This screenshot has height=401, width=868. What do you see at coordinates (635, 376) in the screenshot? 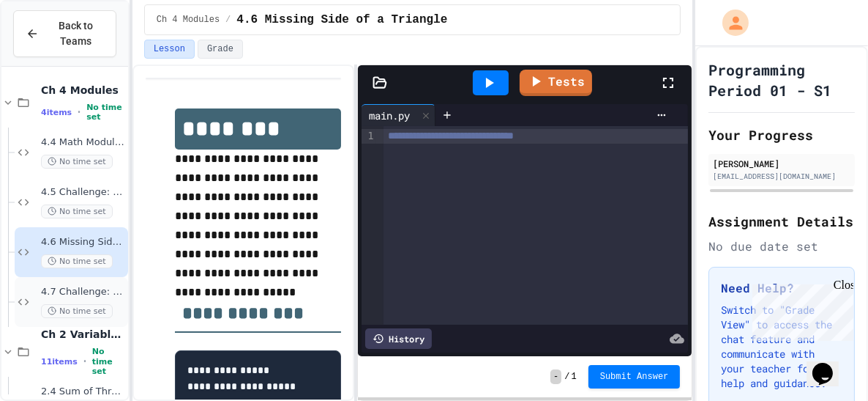
I see `button: Submit Answer` at bounding box center [635, 376].